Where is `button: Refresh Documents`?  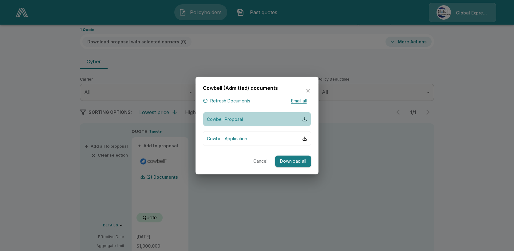 button: Refresh Documents is located at coordinates (227, 101).